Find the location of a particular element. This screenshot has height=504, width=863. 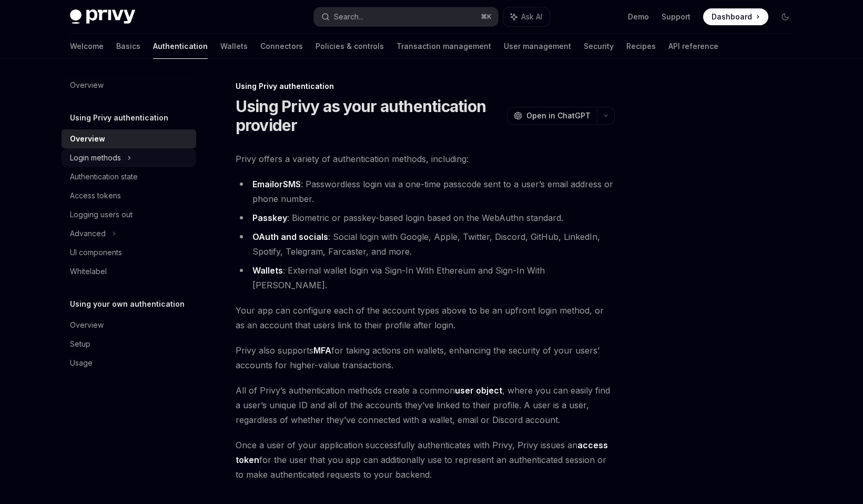

a: Access tokens is located at coordinates (129, 196).